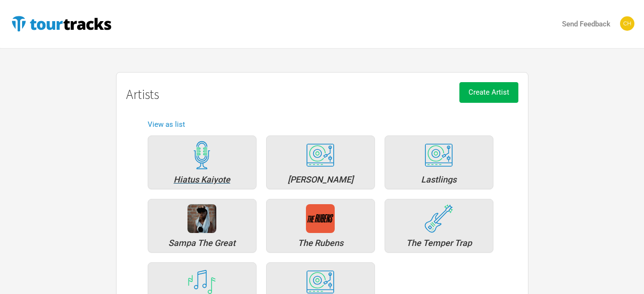 This screenshot has width=644, height=294. Describe the element at coordinates (489, 92) in the screenshot. I see `a: Create Artist` at that location.